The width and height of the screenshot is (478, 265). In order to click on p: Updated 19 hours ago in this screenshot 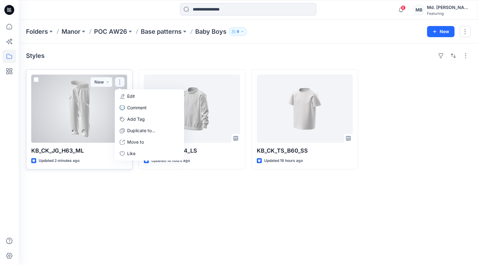, I will do `click(283, 161)`.